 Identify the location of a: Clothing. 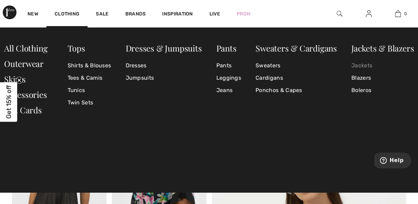
(67, 14).